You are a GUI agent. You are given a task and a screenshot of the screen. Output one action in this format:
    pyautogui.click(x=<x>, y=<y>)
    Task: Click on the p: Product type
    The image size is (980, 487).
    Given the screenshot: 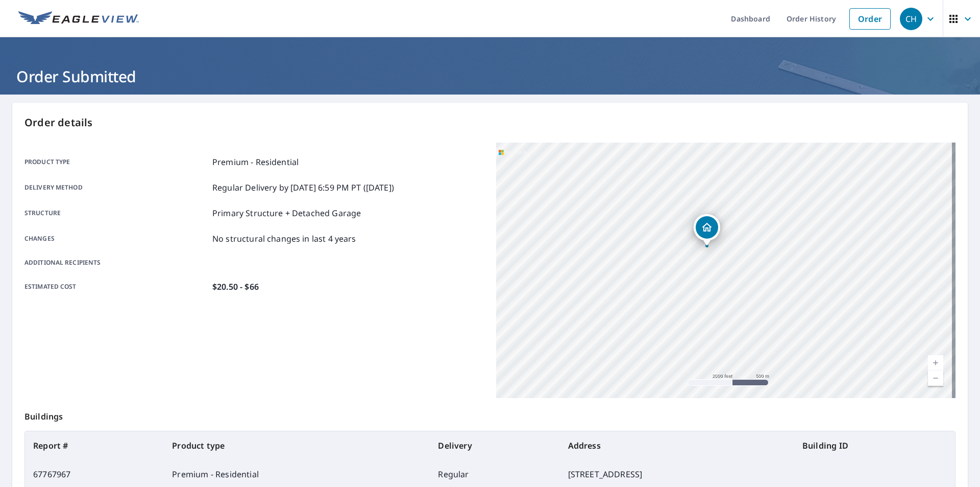 What is the action you would take?
    pyautogui.click(x=117, y=162)
    